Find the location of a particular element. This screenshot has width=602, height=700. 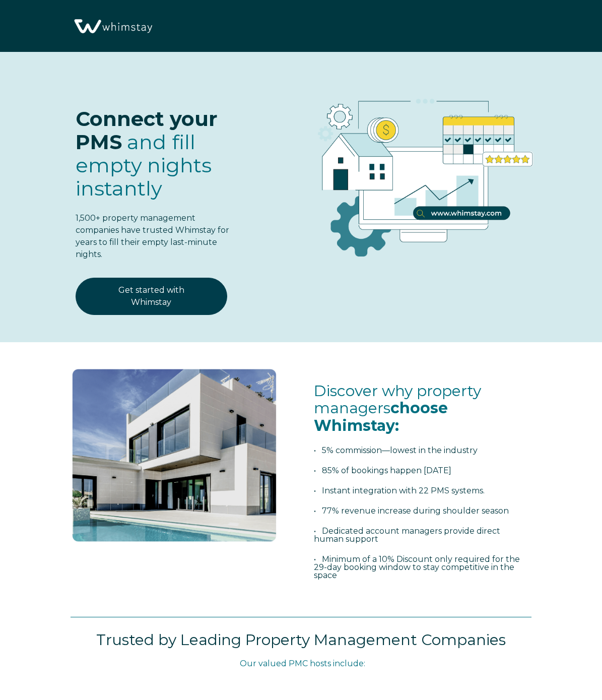

span: Trusted by Leading Property Management Companies is located at coordinates (301, 639).